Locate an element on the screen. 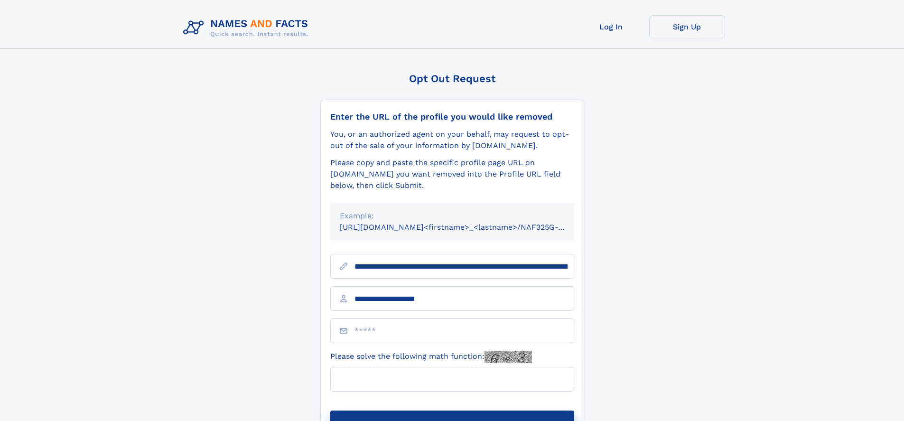 This screenshot has height=421, width=904. label: Please solve the following math function: is located at coordinates (431, 357).